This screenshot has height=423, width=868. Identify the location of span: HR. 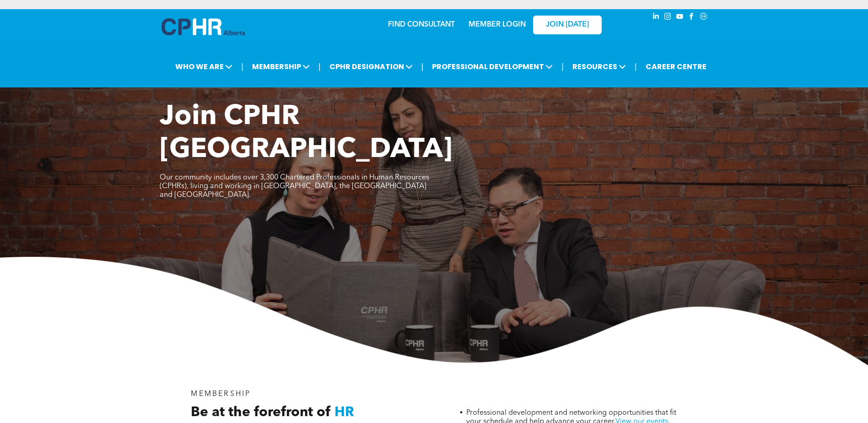
(344, 412).